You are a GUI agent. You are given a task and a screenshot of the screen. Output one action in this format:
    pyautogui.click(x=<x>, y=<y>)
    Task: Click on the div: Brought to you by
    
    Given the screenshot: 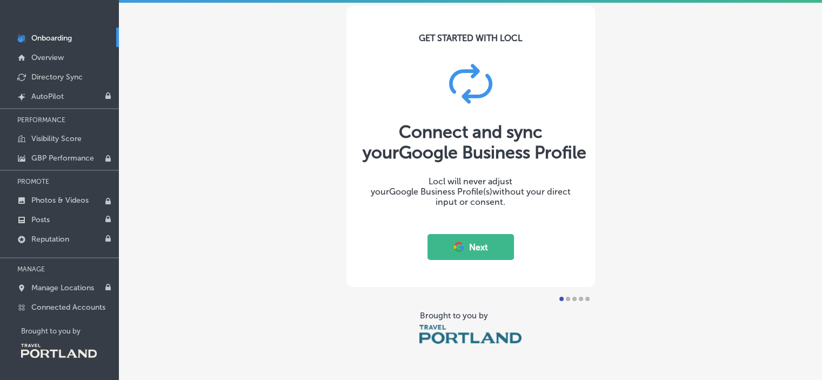 What is the action you would take?
    pyautogui.click(x=470, y=316)
    